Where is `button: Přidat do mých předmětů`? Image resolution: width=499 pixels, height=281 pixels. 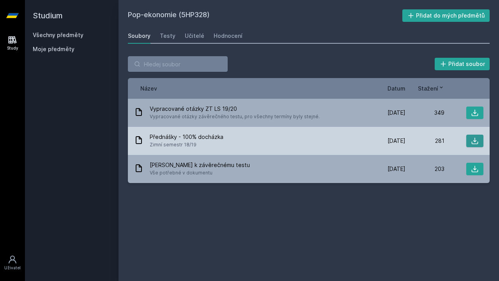 button: Přidat do mých předmětů is located at coordinates (446, 16).